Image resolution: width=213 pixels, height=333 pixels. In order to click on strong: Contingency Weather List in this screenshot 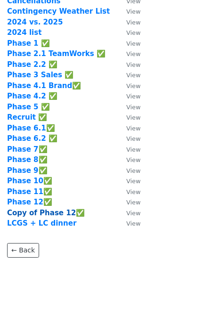, I will do `click(58, 11)`.